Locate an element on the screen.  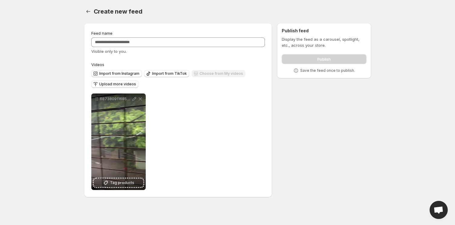
button: Settings is located at coordinates (88, 11).